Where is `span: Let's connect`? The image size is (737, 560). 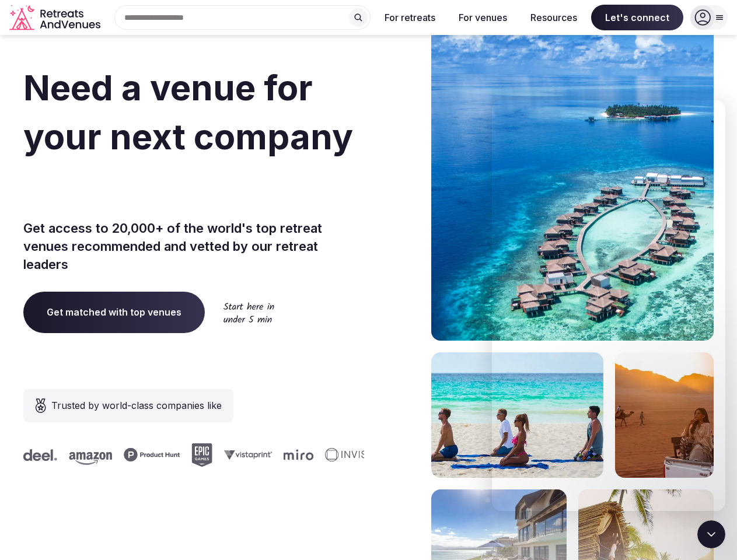 span: Let's connect is located at coordinates (637, 17).